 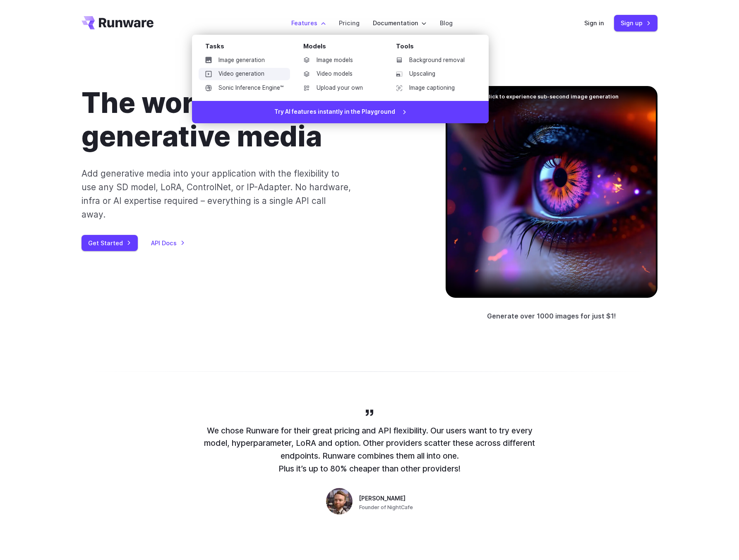 I want to click on a: Background removal, so click(x=432, y=61).